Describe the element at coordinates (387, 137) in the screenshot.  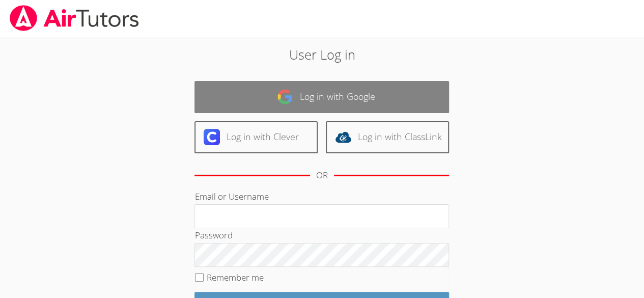
I see `a: Log in with ClassLink` at that location.